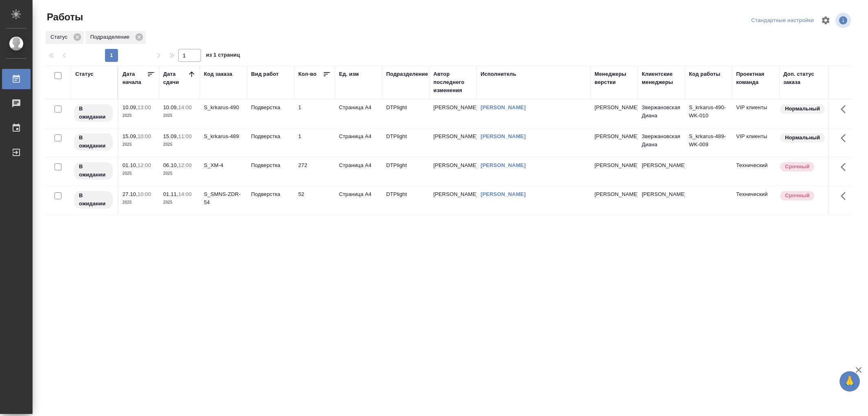 The width and height of the screenshot is (868, 416). What do you see at coordinates (709, 143) in the screenshot?
I see `td: S_krkarus-489-WK-009` at bounding box center [709, 143].